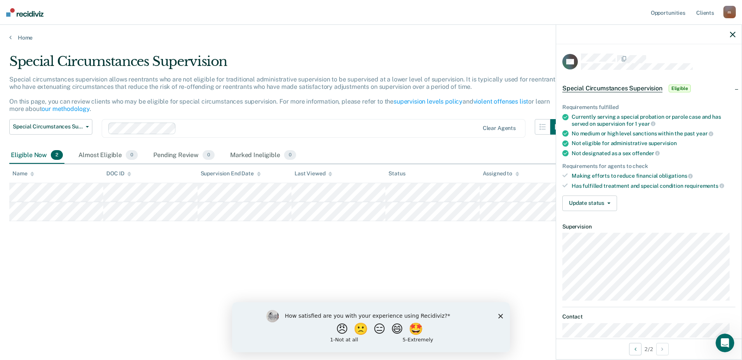  What do you see at coordinates (680, 89) in the screenshot?
I see `span: Eligible` at bounding box center [680, 89].